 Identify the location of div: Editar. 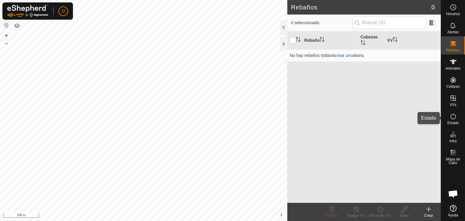
(404, 215).